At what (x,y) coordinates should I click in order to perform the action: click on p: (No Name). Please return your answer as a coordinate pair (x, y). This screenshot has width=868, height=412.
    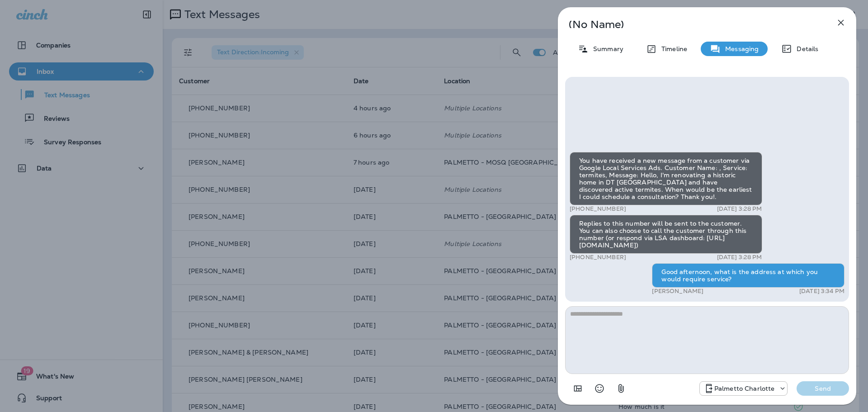
    Looking at the image, I should click on (692, 24).